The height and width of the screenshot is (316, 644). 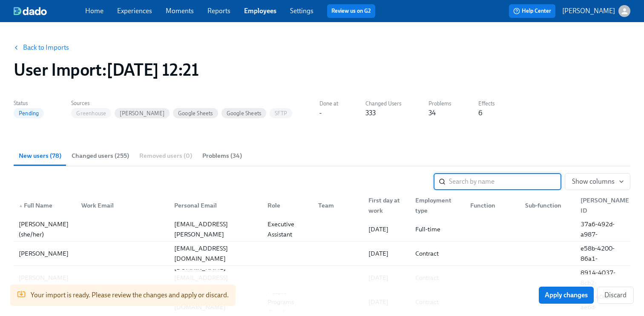 I want to click on span: Show columns, so click(x=598, y=182).